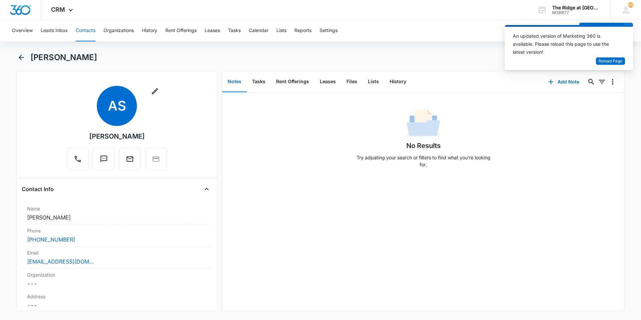 The height and width of the screenshot is (320, 641). I want to click on button: Reload Page, so click(611, 61).